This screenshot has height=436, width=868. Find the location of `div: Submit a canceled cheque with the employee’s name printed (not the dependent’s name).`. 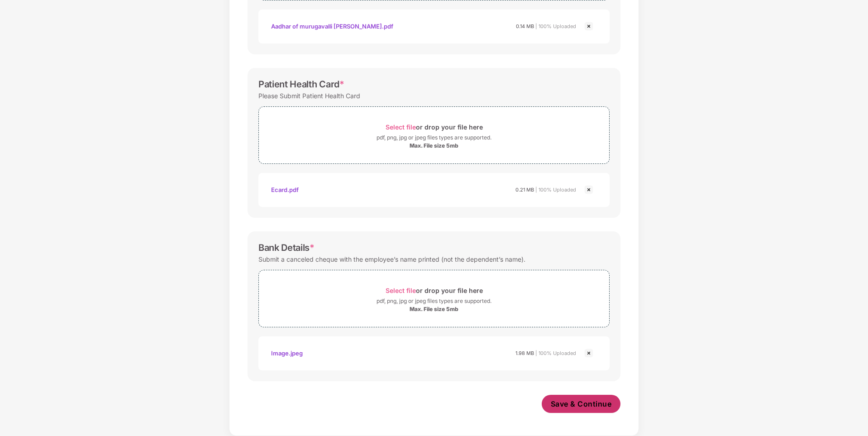

div: Submit a canceled cheque with the employee’s name printed (not the dependent’s name). is located at coordinates (392, 259).